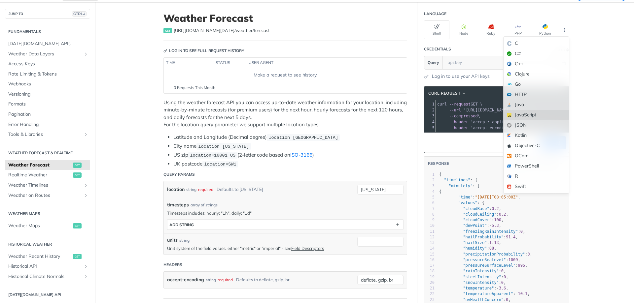 The image size is (634, 303). Describe the element at coordinates (429, 266) in the screenshot. I see `div: 17` at that location.